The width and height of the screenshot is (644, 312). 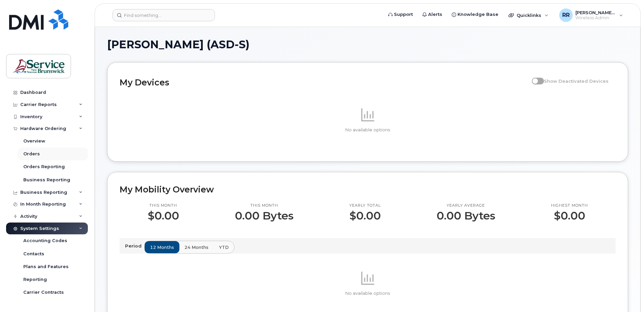 What do you see at coordinates (576, 81) in the screenshot?
I see `span: Show Deactivated Devices` at bounding box center [576, 81].